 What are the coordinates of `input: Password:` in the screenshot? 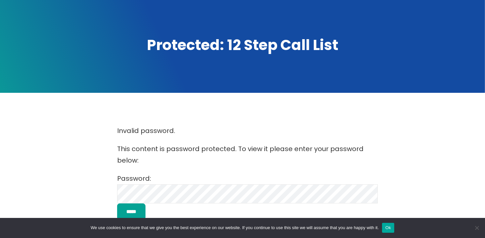 It's located at (247, 194).